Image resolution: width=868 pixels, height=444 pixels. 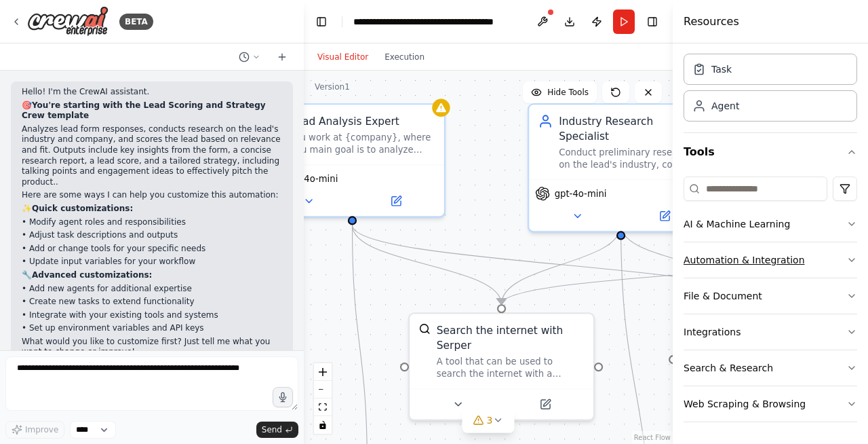 What do you see at coordinates (283, 398) in the screenshot?
I see `button: Click to speak your automation idea` at bounding box center [283, 398].